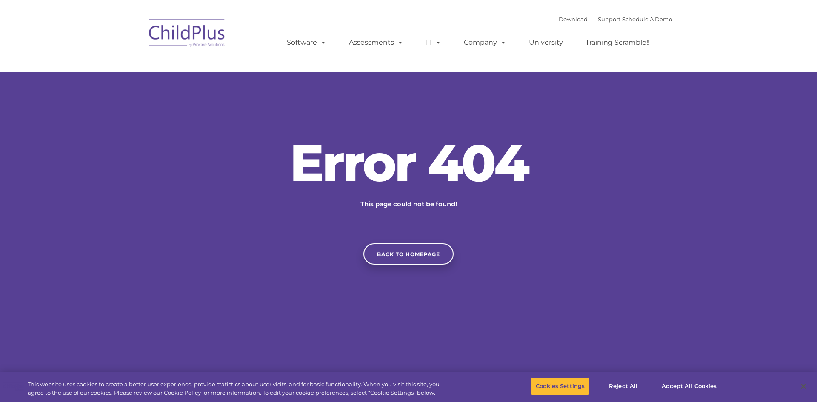 Image resolution: width=817 pixels, height=402 pixels. Describe the element at coordinates (623, 386) in the screenshot. I see `button: Reject All` at that location.